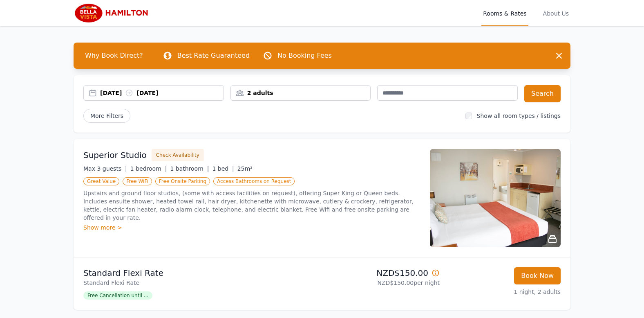 This screenshot has width=644, height=318. What do you see at coordinates (382, 283) in the screenshot?
I see `p: NZD$150.00 per night` at bounding box center [382, 283].